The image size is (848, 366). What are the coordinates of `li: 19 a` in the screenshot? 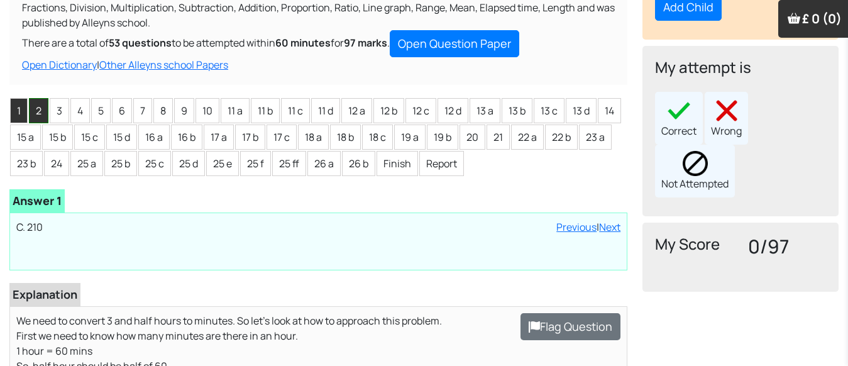 It's located at (410, 137).